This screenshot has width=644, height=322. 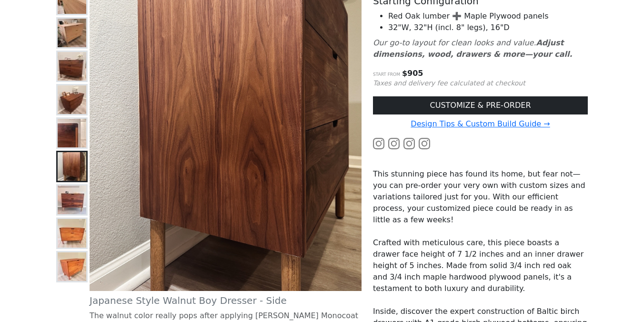 What do you see at coordinates (72, 200) in the screenshot?
I see `img: Walnut Japanese Style Boy Dresser` at bounding box center [72, 200].